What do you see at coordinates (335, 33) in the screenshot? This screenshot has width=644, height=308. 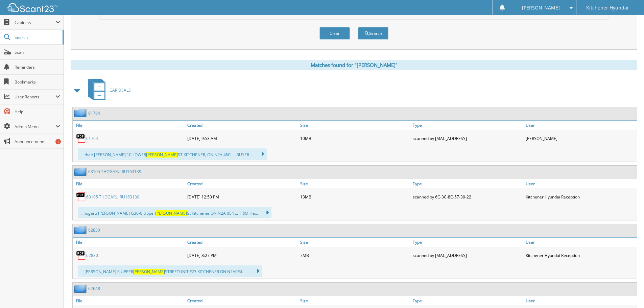 I see `button: Clear` at bounding box center [335, 33].